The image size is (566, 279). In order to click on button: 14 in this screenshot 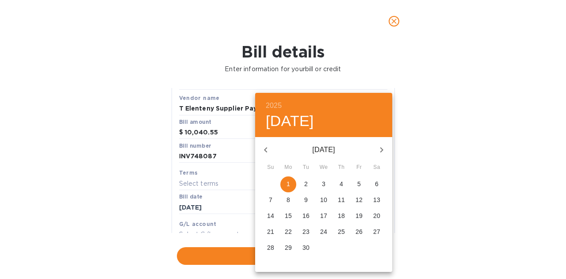, I will do `click(271, 216)`.